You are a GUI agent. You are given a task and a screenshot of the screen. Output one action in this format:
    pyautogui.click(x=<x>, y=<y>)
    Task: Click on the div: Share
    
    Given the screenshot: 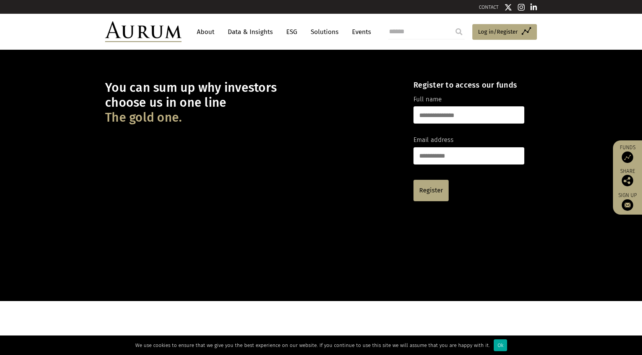 What is the action you would take?
    pyautogui.click(x=628, y=177)
    